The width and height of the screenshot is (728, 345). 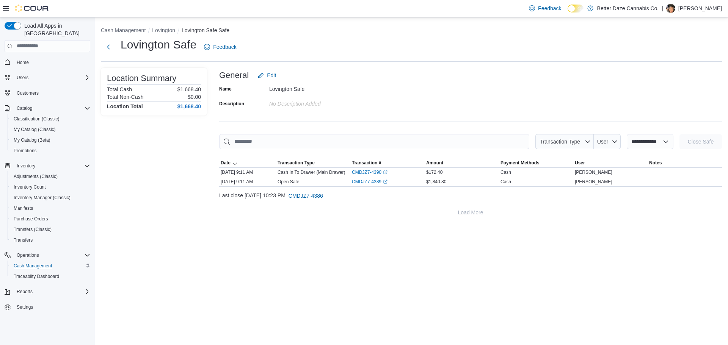 What do you see at coordinates (52, 93) in the screenshot?
I see `span: Customers` at bounding box center [52, 93].